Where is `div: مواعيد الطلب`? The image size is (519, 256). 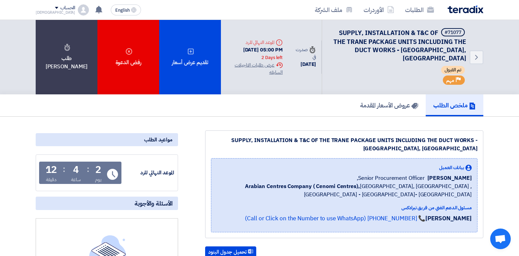
div: مواعيد الطلب is located at coordinates (107, 139).